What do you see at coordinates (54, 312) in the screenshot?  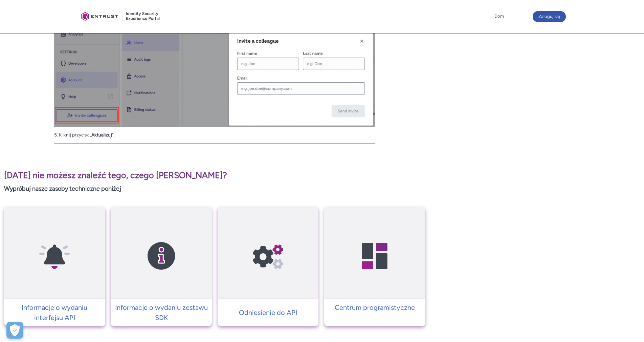 I see `a: Informacje o wydaniu interfejsu API` at bounding box center [54, 312].